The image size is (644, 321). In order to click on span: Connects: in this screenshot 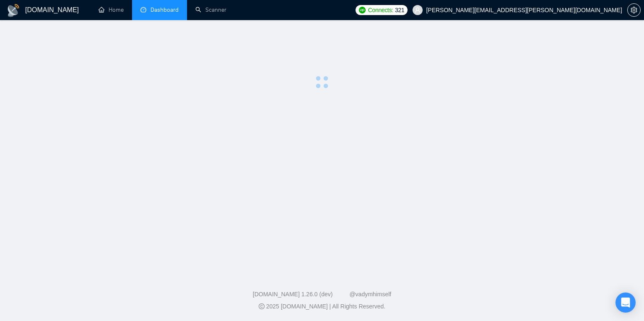, I will do `click(381, 10)`.